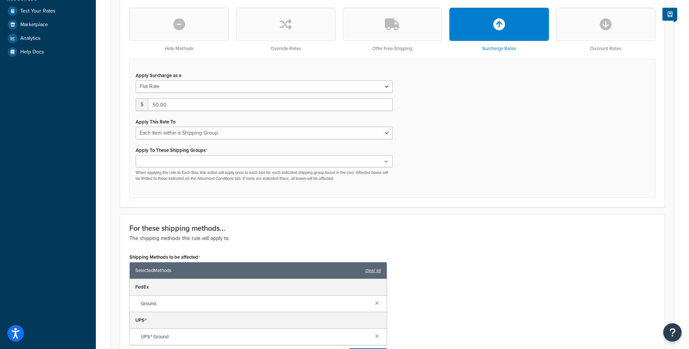  What do you see at coordinates (672, 332) in the screenshot?
I see `button: Open Resource Center` at bounding box center [672, 332].